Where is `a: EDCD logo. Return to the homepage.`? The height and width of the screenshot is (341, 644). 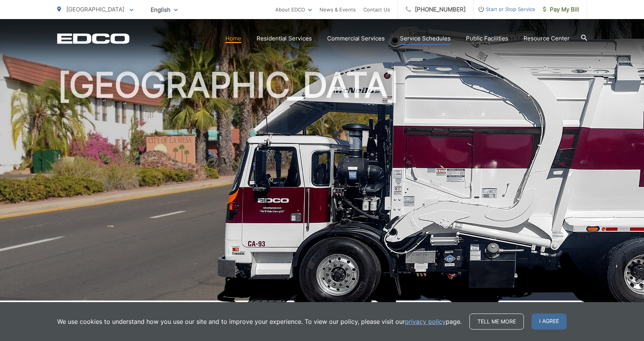
a: EDCD logo. Return to the homepage. is located at coordinates (94, 39).